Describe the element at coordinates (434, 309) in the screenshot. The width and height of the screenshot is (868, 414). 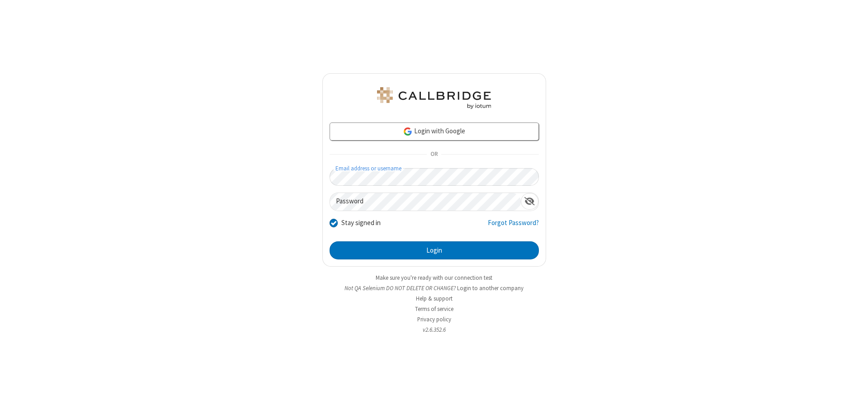
I see `a: Terms of service` at that location.